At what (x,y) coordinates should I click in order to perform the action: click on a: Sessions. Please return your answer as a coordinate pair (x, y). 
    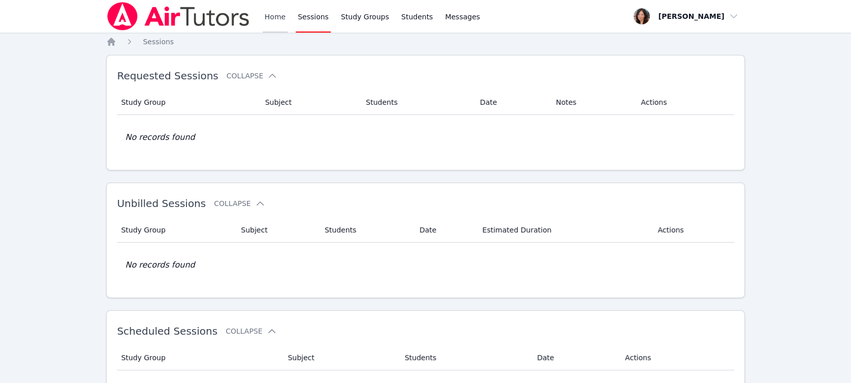
    Looking at the image, I should click on (158, 42).